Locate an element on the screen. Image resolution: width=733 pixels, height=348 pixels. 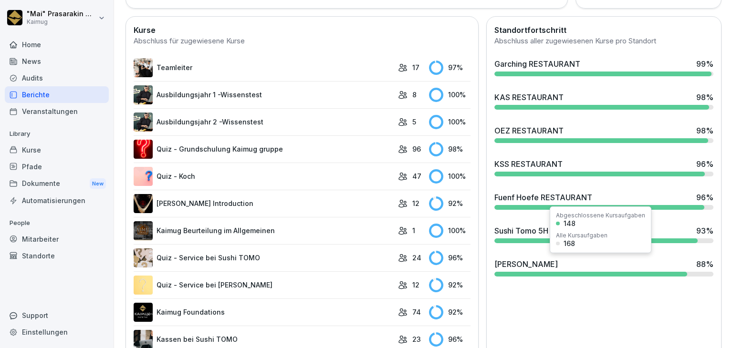
div: Pfade is located at coordinates (57, 167).